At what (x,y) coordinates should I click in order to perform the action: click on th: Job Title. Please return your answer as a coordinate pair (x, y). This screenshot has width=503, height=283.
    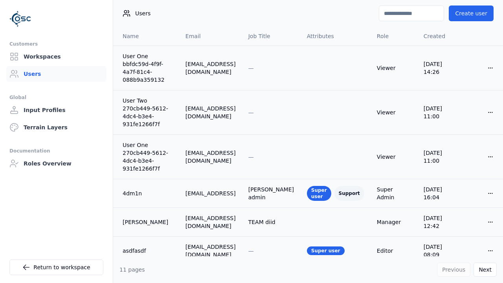
    Looking at the image, I should click on (271, 36).